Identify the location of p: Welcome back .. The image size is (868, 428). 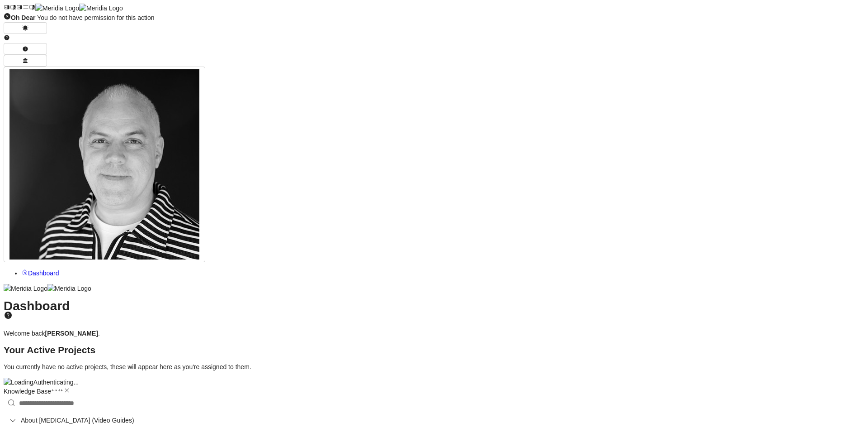
(434, 333).